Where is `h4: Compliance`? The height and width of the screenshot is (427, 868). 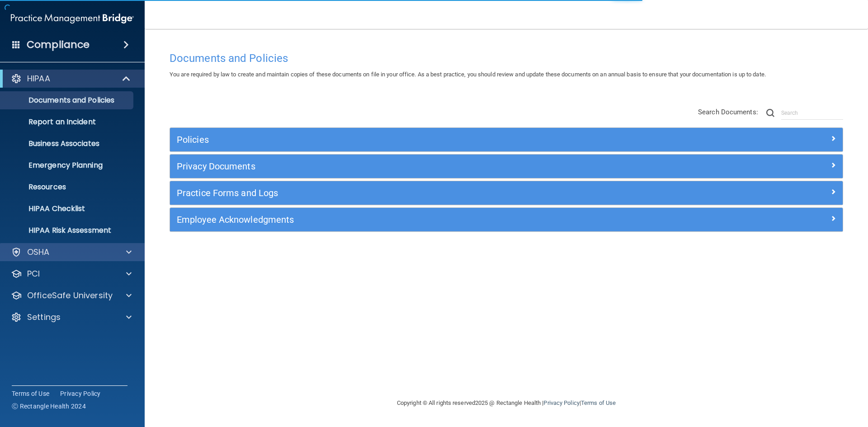 h4: Compliance is located at coordinates (58, 45).